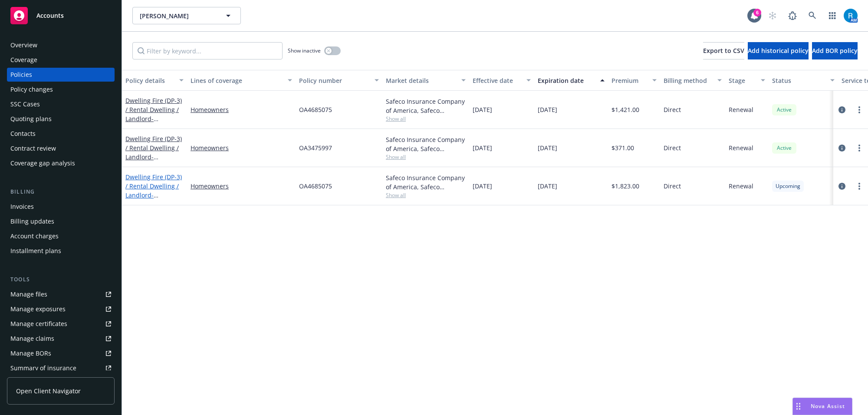 The image size is (868, 415). Describe the element at coordinates (688, 80) in the screenshot. I see `div: Billing method` at that location.